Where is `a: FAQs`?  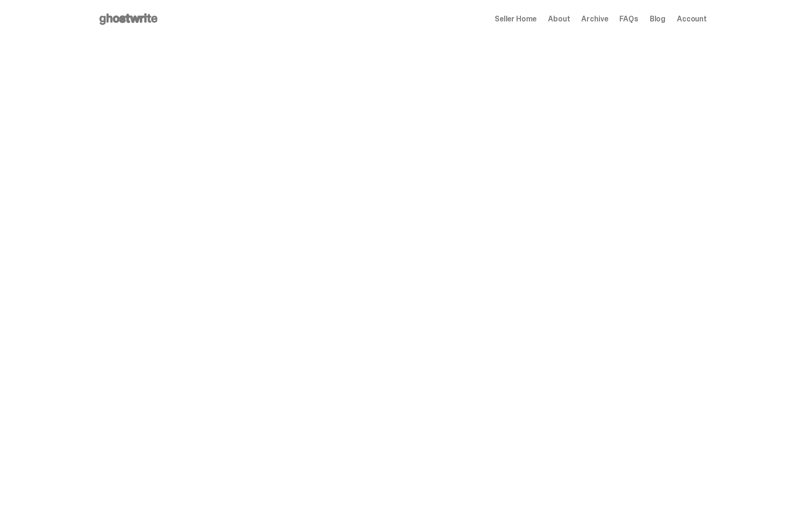
a: FAQs is located at coordinates (629, 19).